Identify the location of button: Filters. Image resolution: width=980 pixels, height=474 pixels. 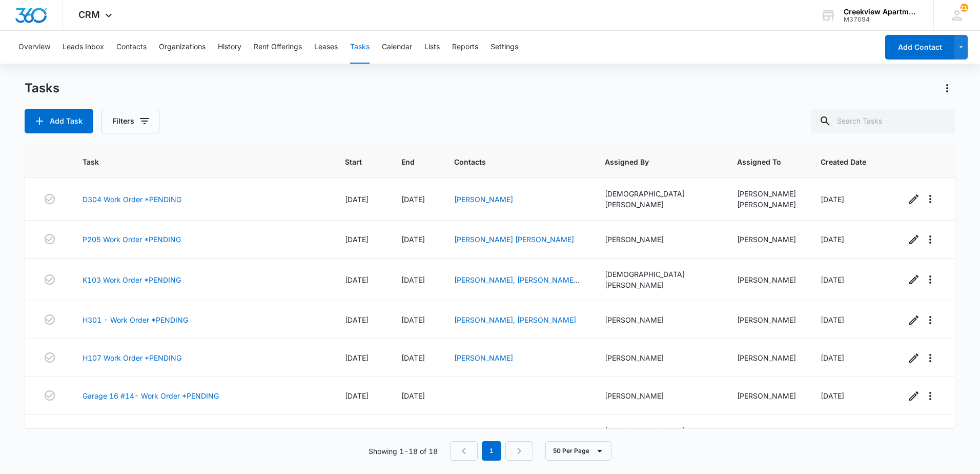
(130, 121).